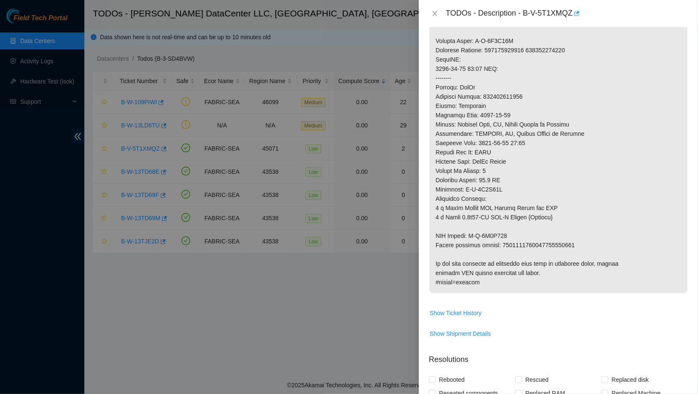 This screenshot has height=394, width=698. What do you see at coordinates (460, 334) in the screenshot?
I see `span: Show Shipment Details` at bounding box center [460, 334].